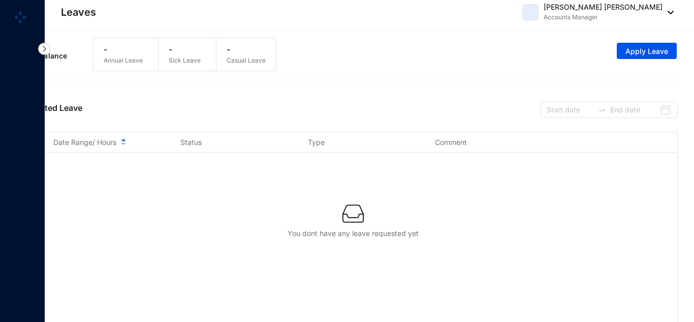 This screenshot has width=694, height=322. I want to click on div: You dont have any leave requested yet, so click(353, 233).